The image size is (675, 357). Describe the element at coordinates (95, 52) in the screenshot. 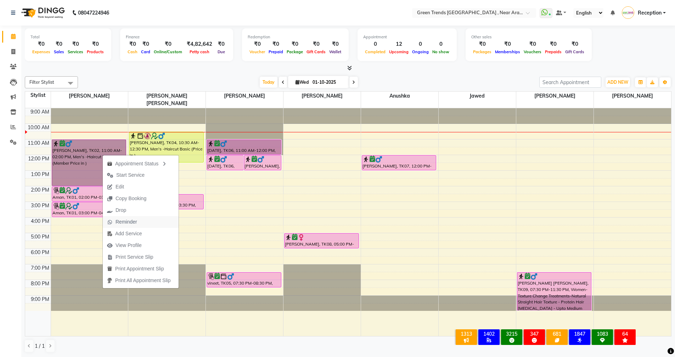

I see `span: Products` at that location.